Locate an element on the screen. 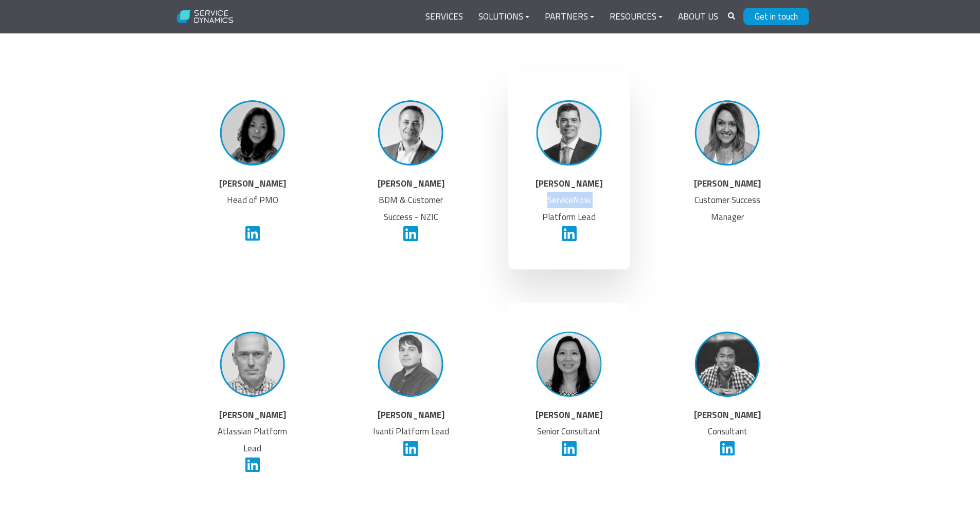 This screenshot has height=530, width=980. img: Grace is located at coordinates (253, 133).